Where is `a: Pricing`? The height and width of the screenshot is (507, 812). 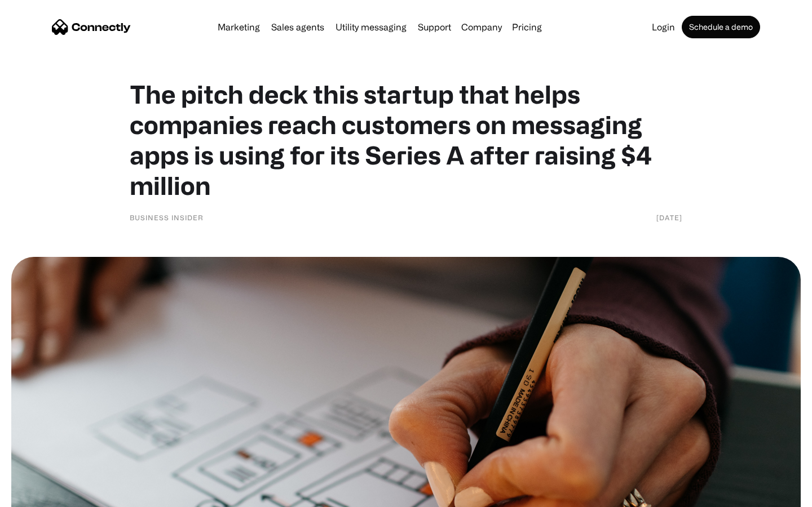 a: Pricing is located at coordinates (527, 27).